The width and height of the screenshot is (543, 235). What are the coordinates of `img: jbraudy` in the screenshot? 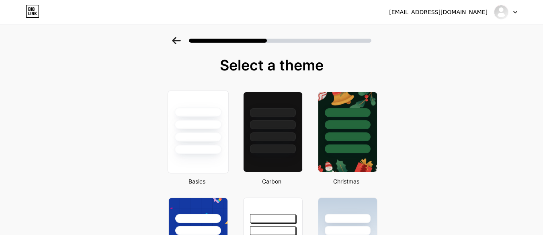 It's located at (501, 12).